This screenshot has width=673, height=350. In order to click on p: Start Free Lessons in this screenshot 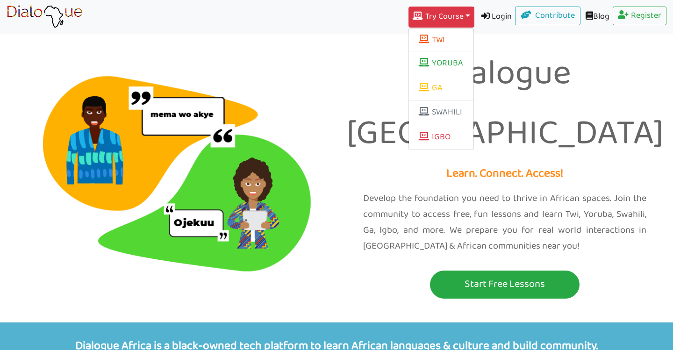, I will do `click(505, 284)`.